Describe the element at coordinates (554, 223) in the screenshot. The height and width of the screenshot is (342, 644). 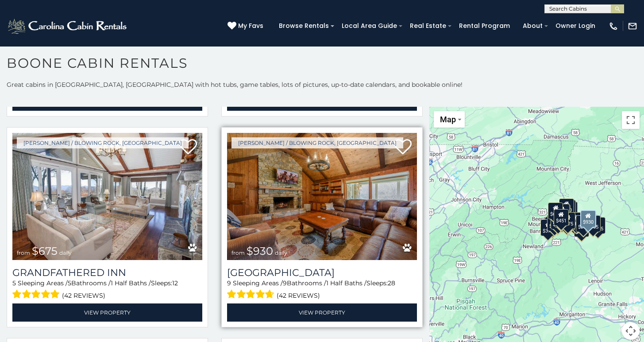
I see `div: $325` at that location.